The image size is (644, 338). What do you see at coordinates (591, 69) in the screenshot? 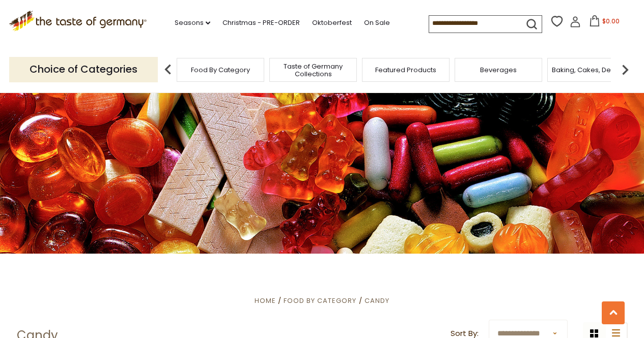
I see `span: Baking, Cakes, Desserts` at bounding box center [591, 69].